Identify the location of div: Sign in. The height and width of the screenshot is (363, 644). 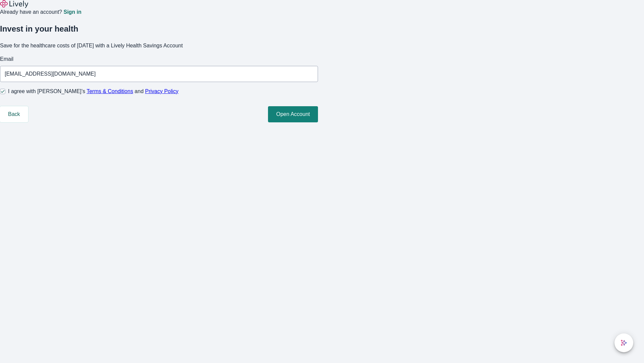
(72, 12).